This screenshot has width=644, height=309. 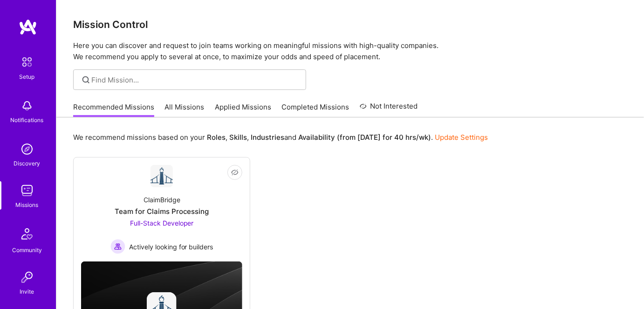 I want to click on div: Team for Claims Processing, so click(x=161, y=211).